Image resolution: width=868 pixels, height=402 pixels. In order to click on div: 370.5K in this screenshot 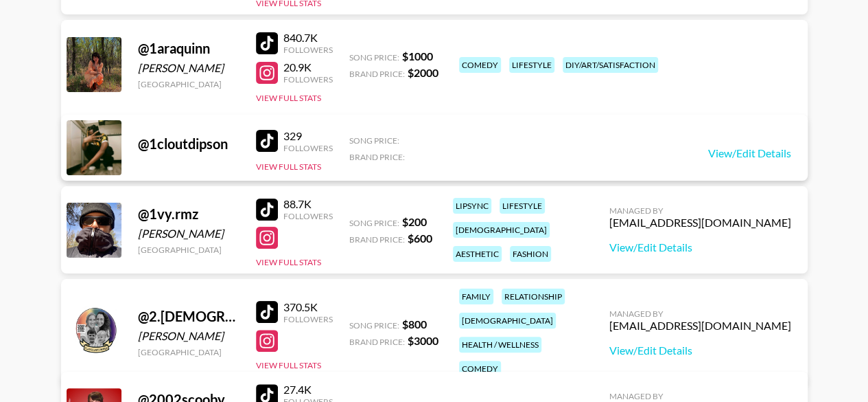, I will do `click(308, 307)`.